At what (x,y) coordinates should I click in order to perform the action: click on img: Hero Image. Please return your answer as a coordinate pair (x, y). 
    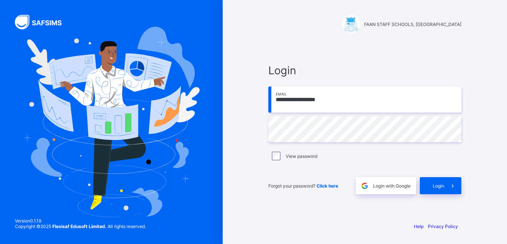
    Looking at the image, I should click on (111, 122).